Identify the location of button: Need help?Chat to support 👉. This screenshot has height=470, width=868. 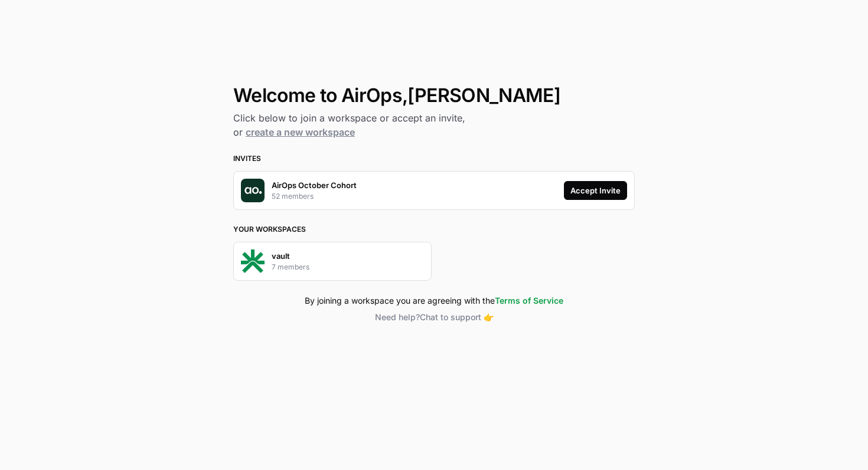
(434, 318).